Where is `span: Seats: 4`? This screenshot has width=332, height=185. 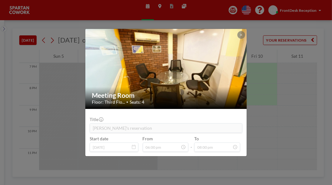 span: Seats: 4 is located at coordinates (137, 102).